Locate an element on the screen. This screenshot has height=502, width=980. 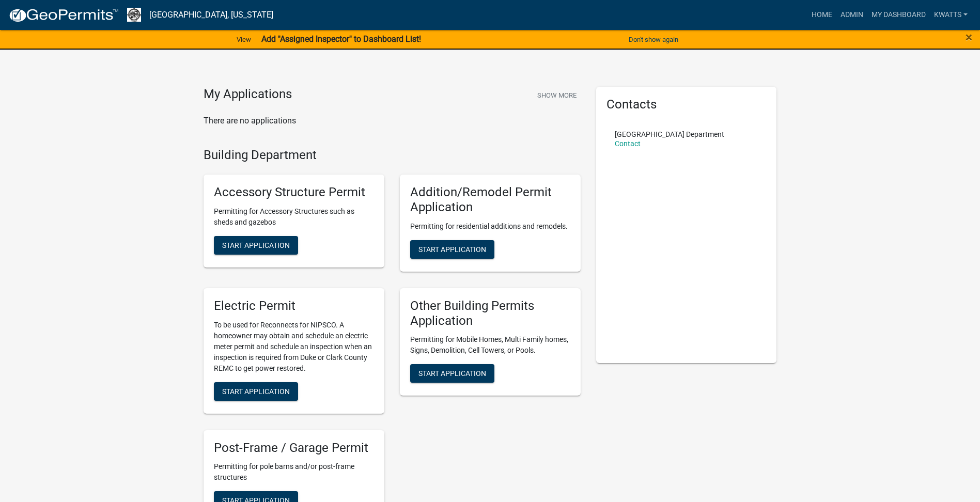
button: Don't show again is located at coordinates (654, 39).